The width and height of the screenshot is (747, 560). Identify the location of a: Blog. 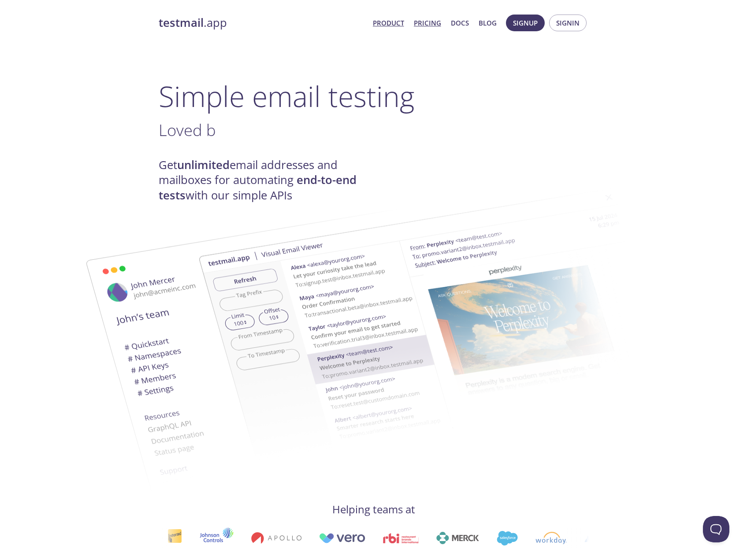
(487, 23).